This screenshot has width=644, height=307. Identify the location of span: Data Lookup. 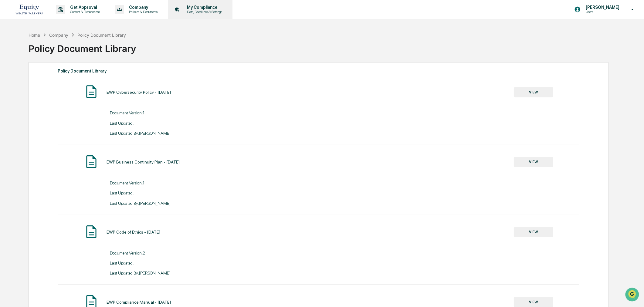
(25, 91).